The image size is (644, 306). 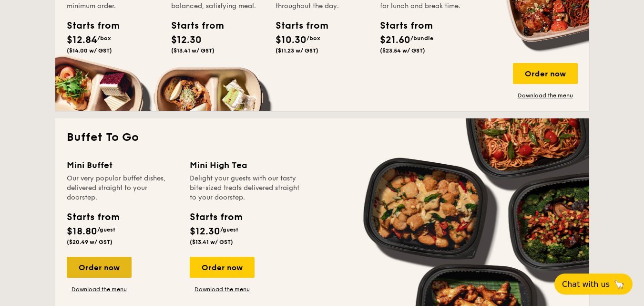 I want to click on span: $10.30, so click(x=291, y=40).